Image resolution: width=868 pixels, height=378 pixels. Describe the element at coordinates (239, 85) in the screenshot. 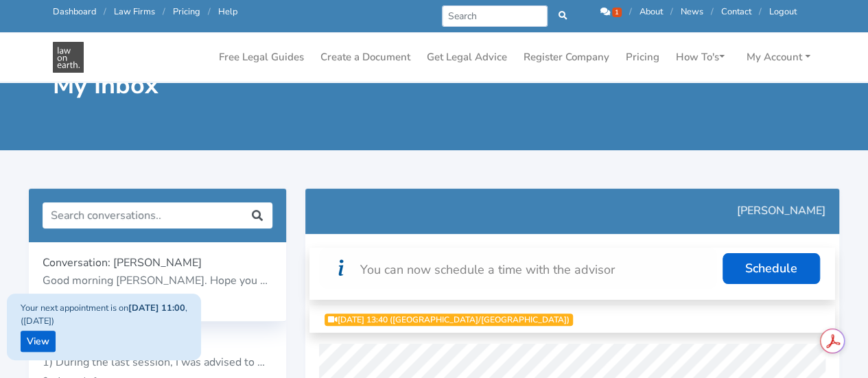

I see `h1: My Inbox` at that location.